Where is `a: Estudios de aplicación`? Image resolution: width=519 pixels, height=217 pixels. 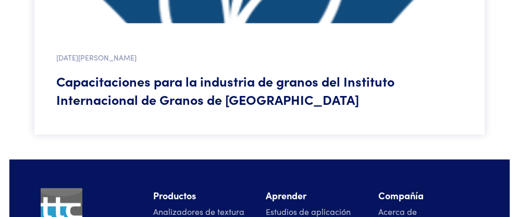 a: Estudios de aplicación is located at coordinates (308, 211).